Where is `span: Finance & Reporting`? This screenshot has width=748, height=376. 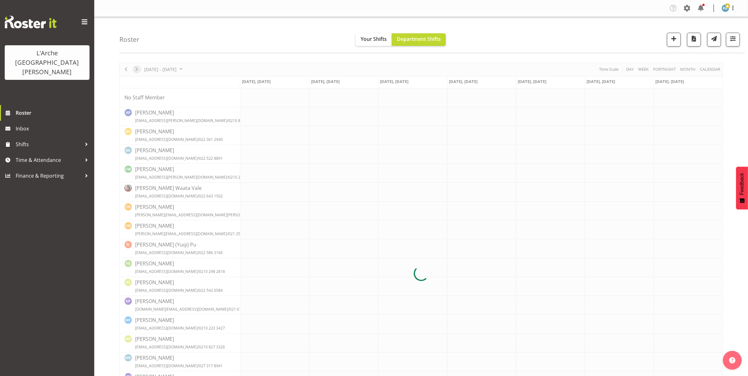 span: Finance & Reporting is located at coordinates (49, 176).